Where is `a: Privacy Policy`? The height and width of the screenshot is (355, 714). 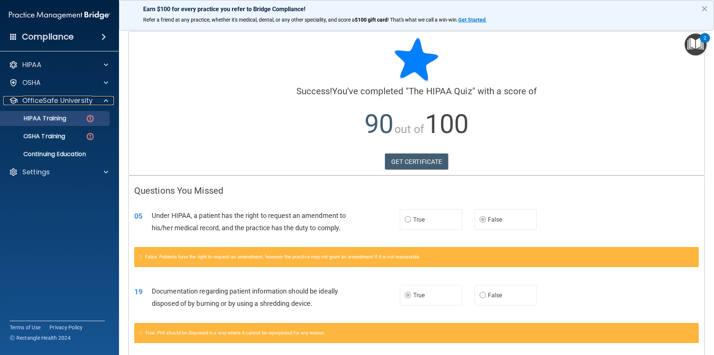 a: Privacy Policy is located at coordinates (66, 327).